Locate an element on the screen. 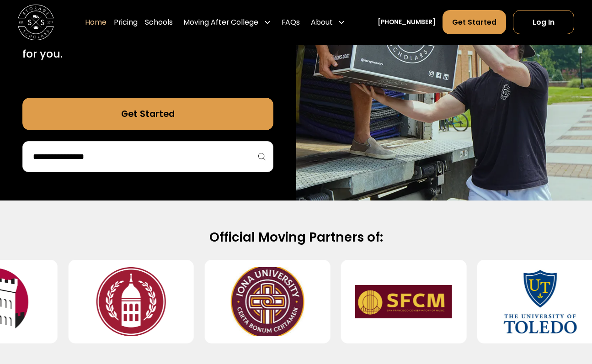 The width and height of the screenshot is (592, 364). p: Sign up in 5 minutes and we'll handle the rest for you. is located at coordinates (148, 46).